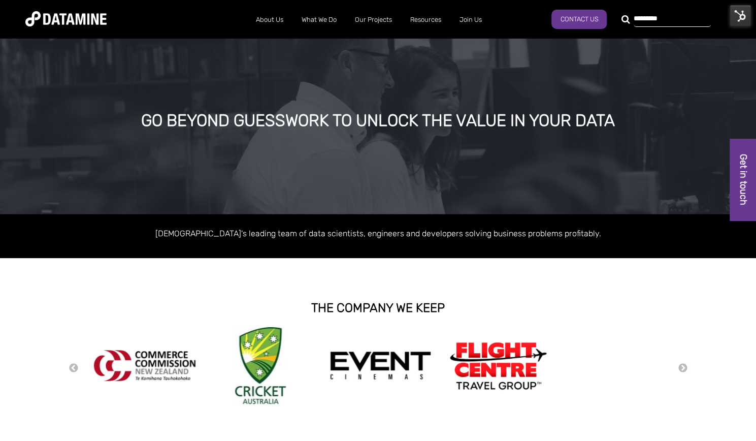 This screenshot has width=756, height=441. I want to click on img: commercecommission, so click(145, 365).